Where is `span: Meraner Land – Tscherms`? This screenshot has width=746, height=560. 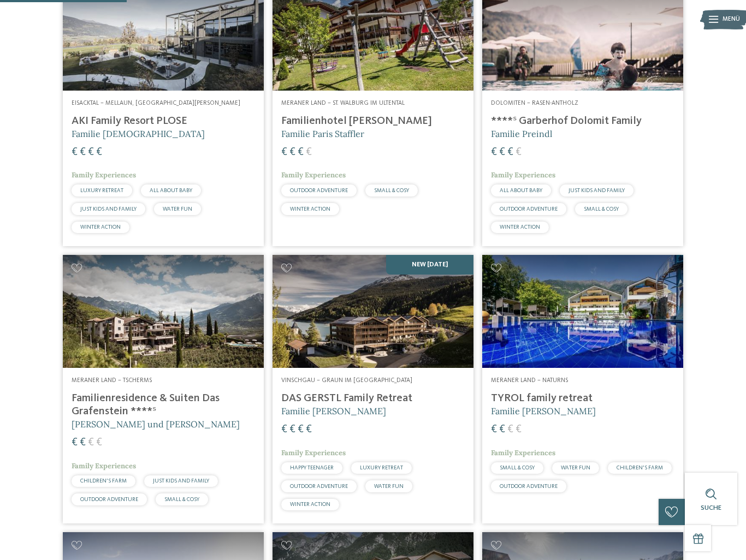 span: Meraner Land – Tscherms is located at coordinates (111, 381).